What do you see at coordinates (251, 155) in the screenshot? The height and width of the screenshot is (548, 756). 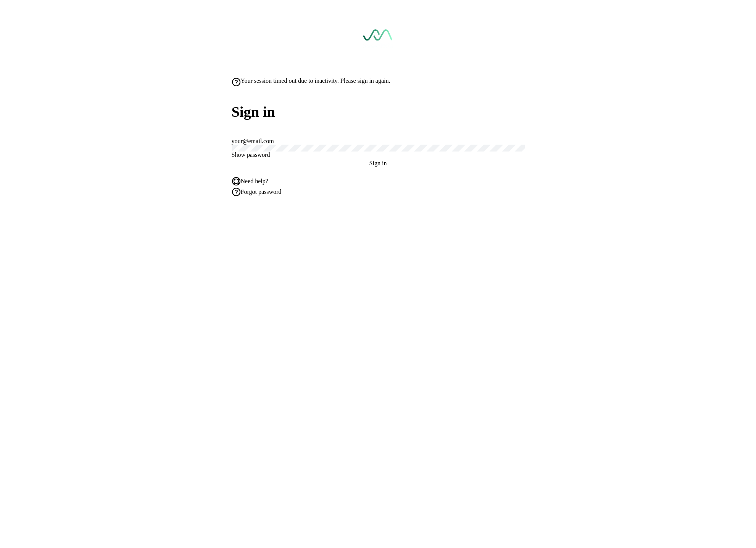 I see `span: Show password` at bounding box center [251, 155].